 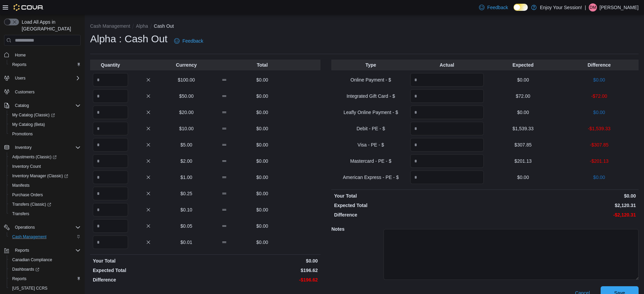 What do you see at coordinates (23, 134) in the screenshot?
I see `span: Promotions` at bounding box center [23, 134].